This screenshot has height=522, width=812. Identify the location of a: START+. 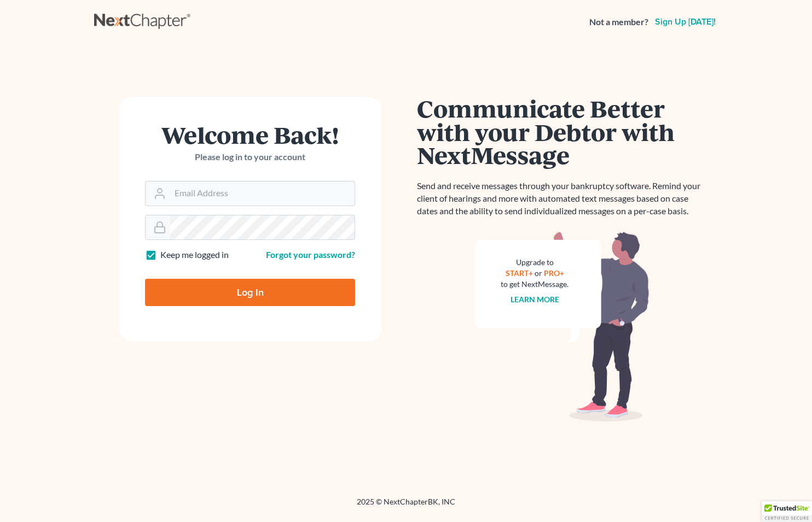
(519, 273).